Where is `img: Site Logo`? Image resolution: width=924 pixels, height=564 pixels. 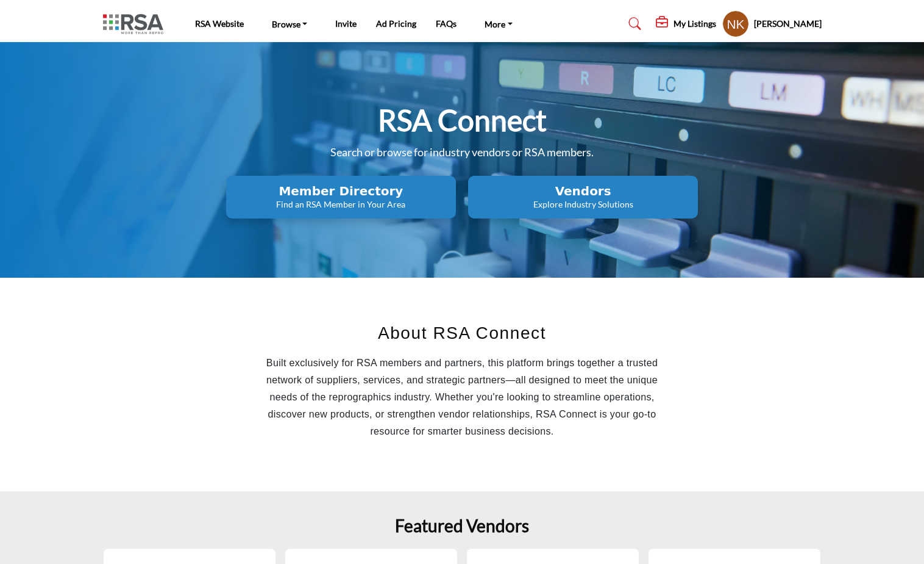 img: Site Logo is located at coordinates (136, 24).